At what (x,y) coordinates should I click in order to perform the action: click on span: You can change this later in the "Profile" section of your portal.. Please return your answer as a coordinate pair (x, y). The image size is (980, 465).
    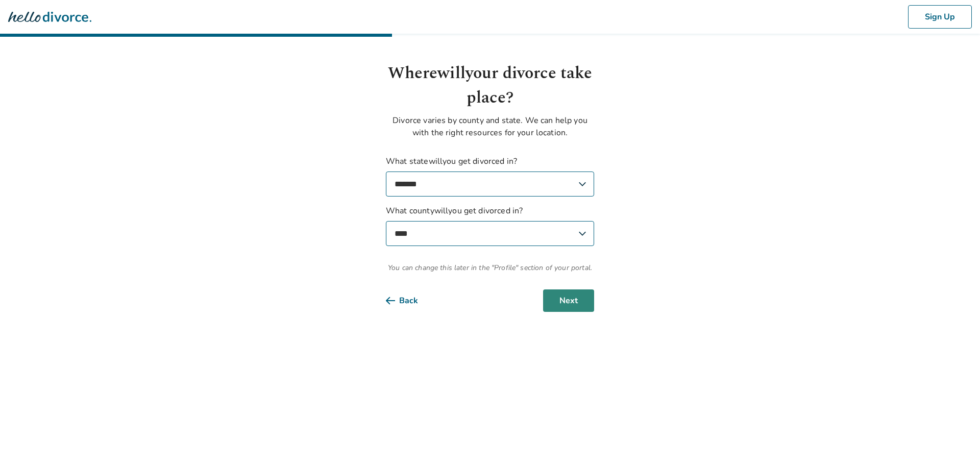
    Looking at the image, I should click on (490, 268).